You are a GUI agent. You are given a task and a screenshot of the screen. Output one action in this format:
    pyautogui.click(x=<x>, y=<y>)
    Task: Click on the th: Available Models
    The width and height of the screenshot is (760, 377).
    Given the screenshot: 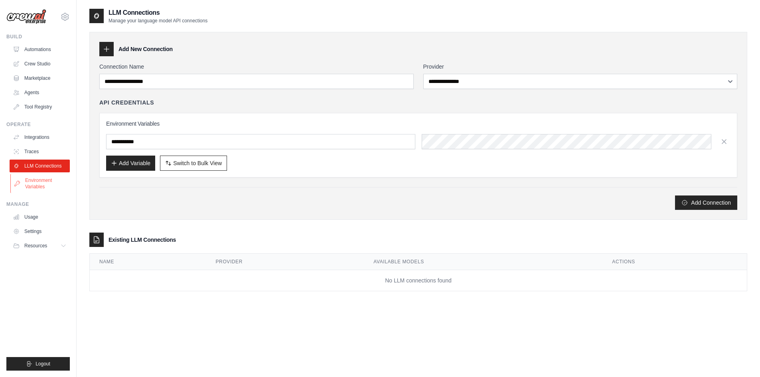 What is the action you would take?
    pyautogui.click(x=483, y=262)
    